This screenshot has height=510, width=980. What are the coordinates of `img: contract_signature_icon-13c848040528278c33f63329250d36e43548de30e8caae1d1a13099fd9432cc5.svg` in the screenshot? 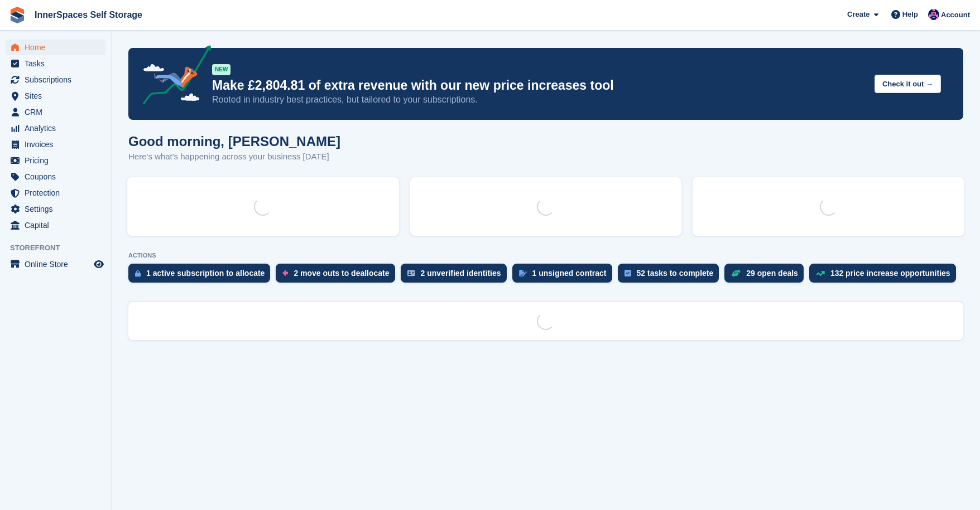 It's located at (523, 273).